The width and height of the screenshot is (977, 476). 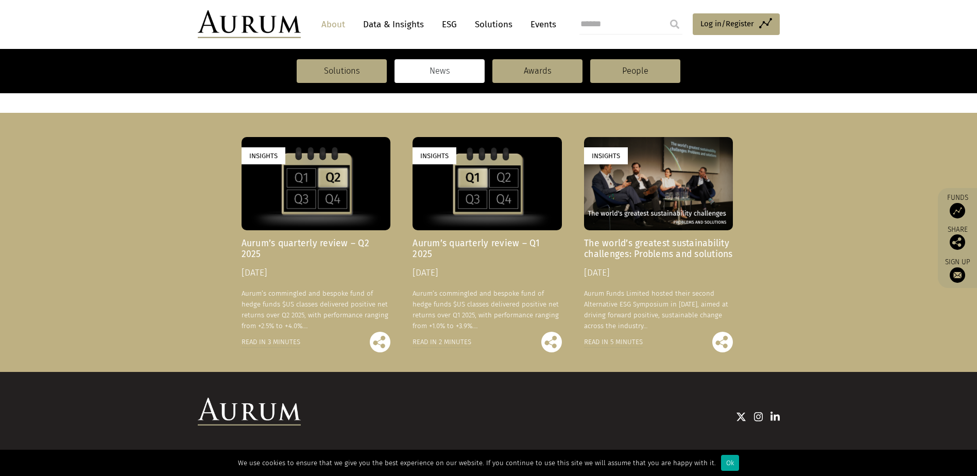 What do you see at coordinates (958, 206) in the screenshot?
I see `a: Funds` at bounding box center [958, 206].